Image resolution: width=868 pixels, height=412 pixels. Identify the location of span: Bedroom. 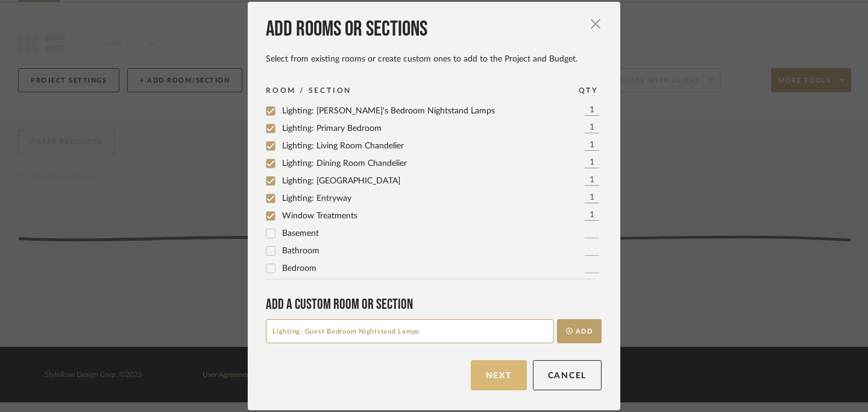
(299, 269).